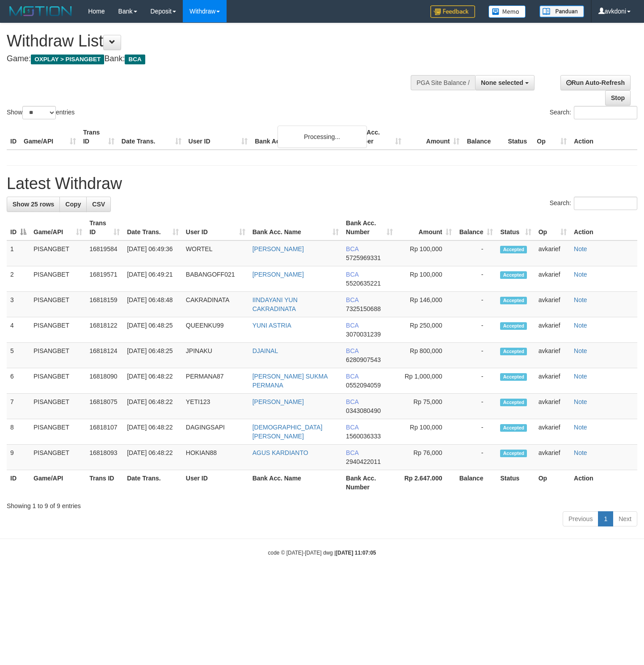 The width and height of the screenshot is (644, 665). Describe the element at coordinates (322, 137) in the screenshot. I see `div: Processing...` at that location.